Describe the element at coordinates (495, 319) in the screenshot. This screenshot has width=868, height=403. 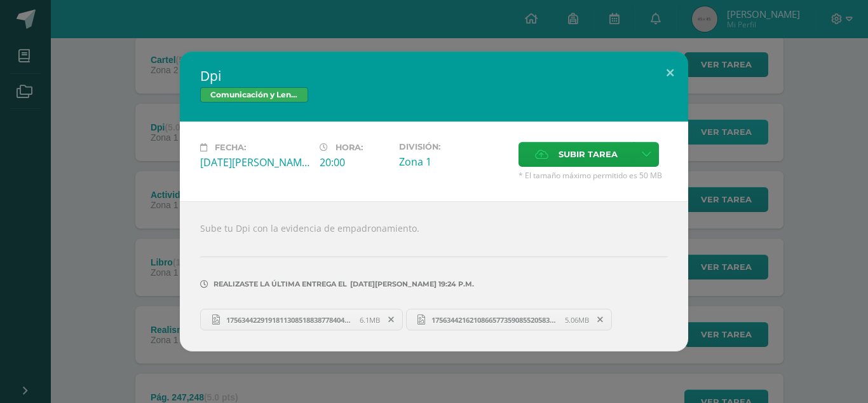
I see `span: 17563442162108665773590855205838.jpg` at that location.